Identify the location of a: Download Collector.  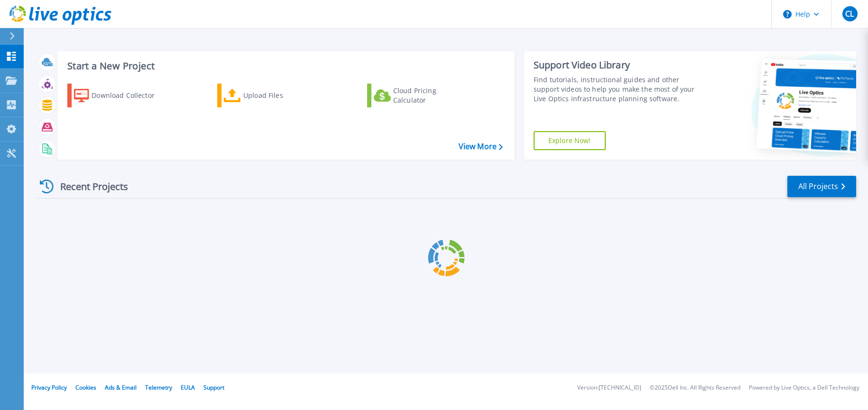
(120, 96).